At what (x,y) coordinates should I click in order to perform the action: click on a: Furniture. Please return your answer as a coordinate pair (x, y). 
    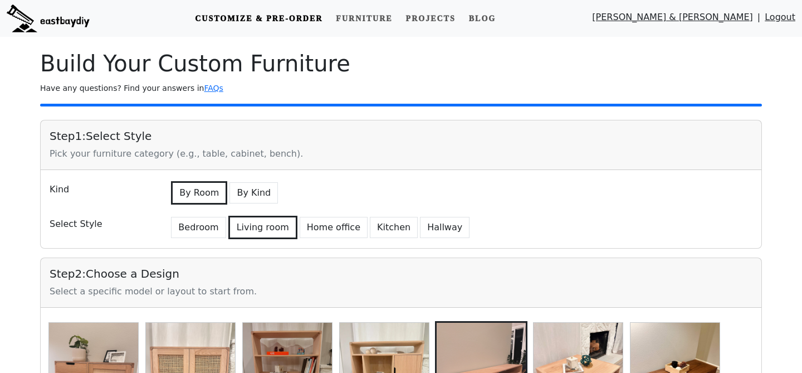
    Looking at the image, I should click on (364, 18).